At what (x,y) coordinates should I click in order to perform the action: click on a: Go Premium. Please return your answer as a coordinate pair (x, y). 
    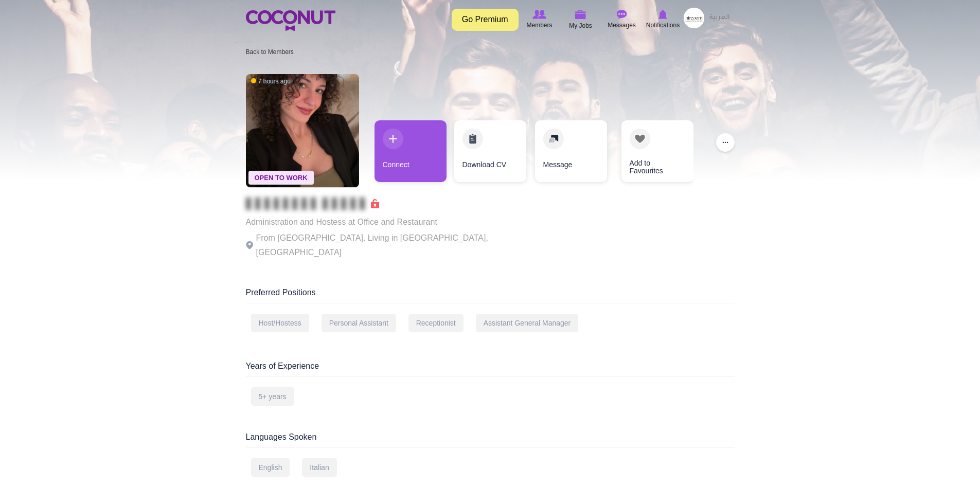
    Looking at the image, I should click on (485, 19).